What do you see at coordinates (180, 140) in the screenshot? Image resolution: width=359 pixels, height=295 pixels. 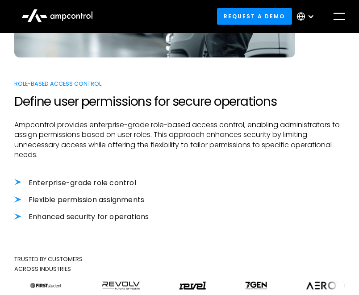 I see `p: Ampcontrol provides enterprise-grade role-based access control, enabling administrators to assign...` at bounding box center [180, 140].